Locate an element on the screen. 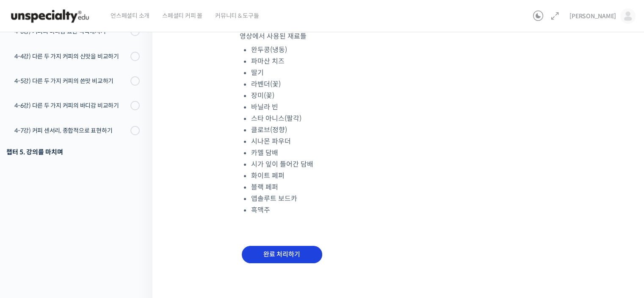 The height and width of the screenshot is (298, 644). span: 흑맥주 is located at coordinates (260, 210).